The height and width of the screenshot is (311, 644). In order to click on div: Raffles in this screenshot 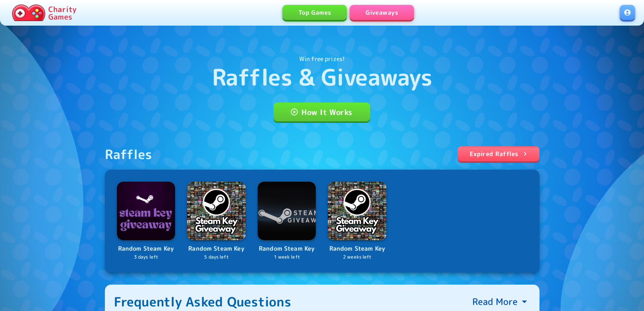, I will do `click(129, 154)`.